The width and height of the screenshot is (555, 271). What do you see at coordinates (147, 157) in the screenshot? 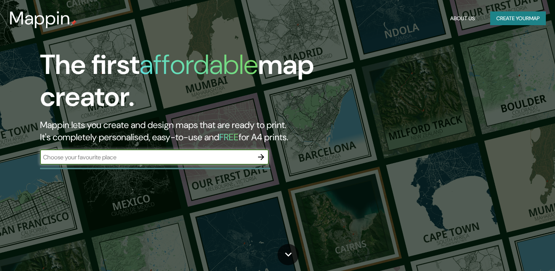
I see `input: Choose your favourite place` at bounding box center [147, 157].